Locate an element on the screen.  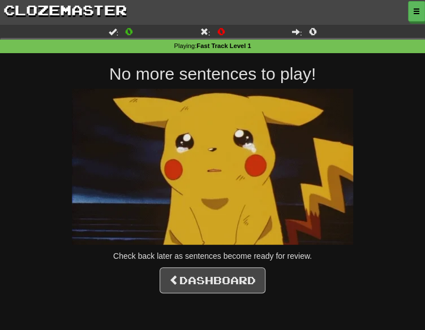
p: Check back later as sentences become ready for review. is located at coordinates (212, 256).